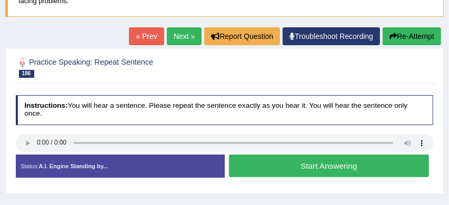  Describe the element at coordinates (74, 166) in the screenshot. I see `strong: A.I. Engine Standing by...` at that location.